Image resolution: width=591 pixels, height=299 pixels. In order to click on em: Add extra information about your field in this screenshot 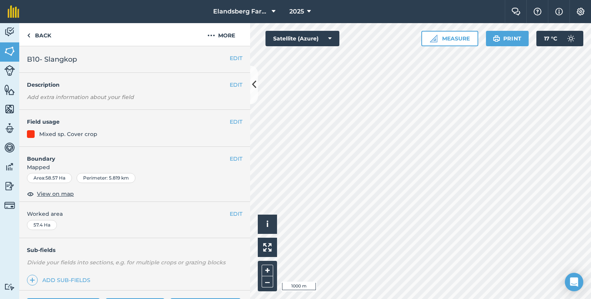, I will do `click(80, 97)`.